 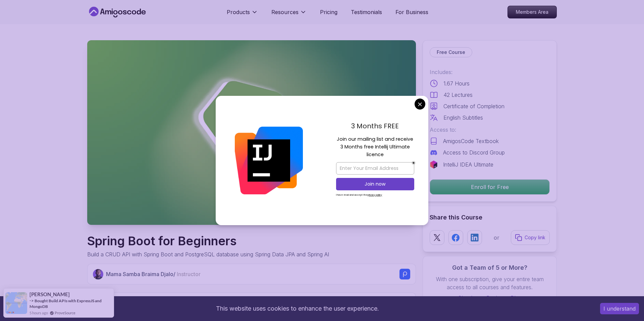 I want to click on span: 5 hours ago, so click(x=39, y=313).